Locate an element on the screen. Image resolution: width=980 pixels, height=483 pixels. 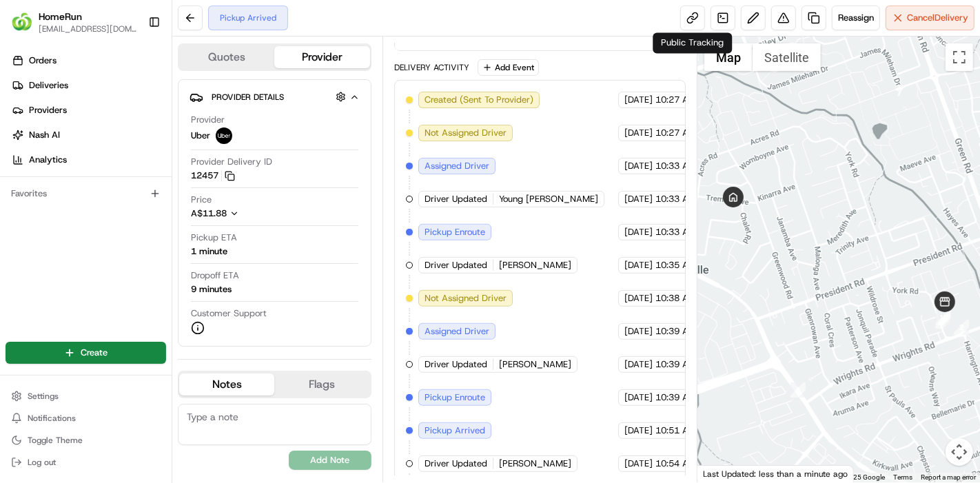
span: Nash AI is located at coordinates (44, 135).